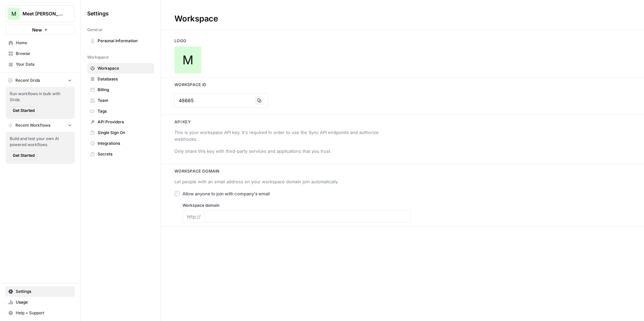 This screenshot has width=644, height=321. I want to click on a: Tags, so click(121, 111).